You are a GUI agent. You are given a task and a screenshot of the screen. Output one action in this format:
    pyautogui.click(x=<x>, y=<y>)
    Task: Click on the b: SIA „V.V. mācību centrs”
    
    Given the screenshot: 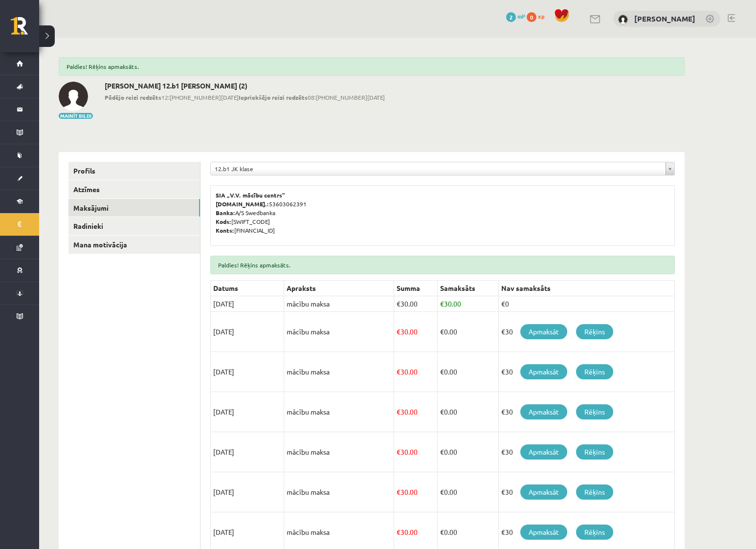 What is the action you would take?
    pyautogui.click(x=250, y=195)
    